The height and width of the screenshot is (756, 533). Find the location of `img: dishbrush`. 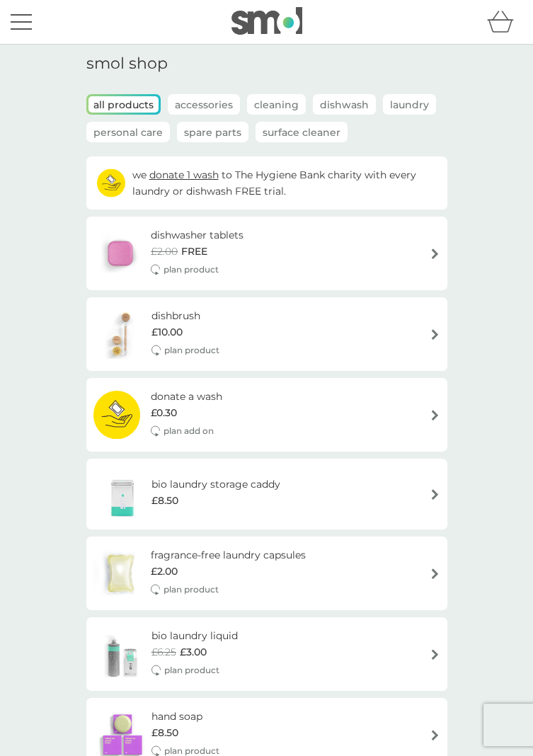

img: dishbrush is located at coordinates (123, 334).